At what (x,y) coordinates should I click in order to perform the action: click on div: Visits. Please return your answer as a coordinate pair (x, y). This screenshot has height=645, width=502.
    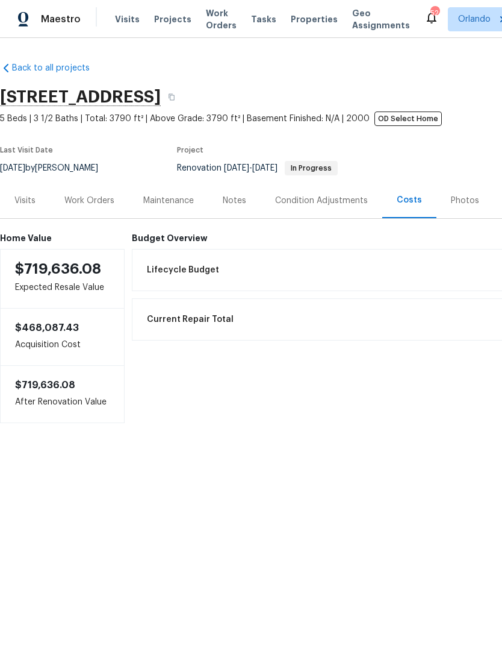
    Looking at the image, I should click on (25, 201).